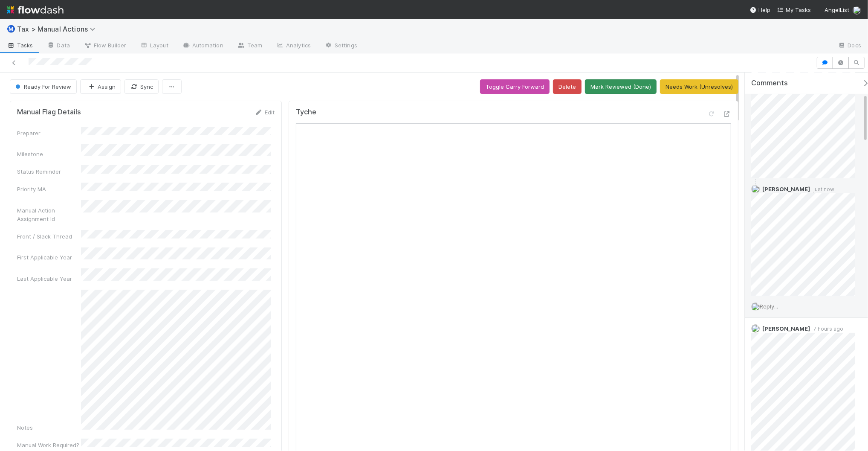  What do you see at coordinates (154, 46) in the screenshot?
I see `a: Layout` at bounding box center [154, 46].